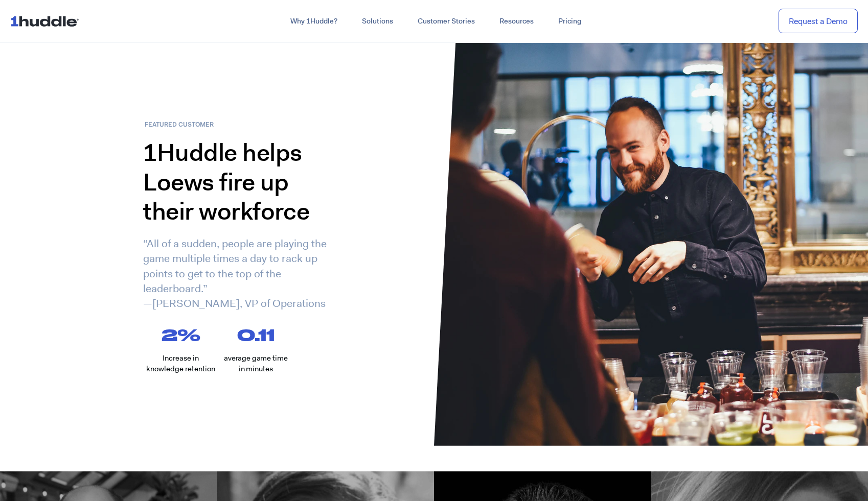 The image size is (868, 501). What do you see at coordinates (447, 21) in the screenshot?
I see `a: Customer Stories` at bounding box center [447, 21].